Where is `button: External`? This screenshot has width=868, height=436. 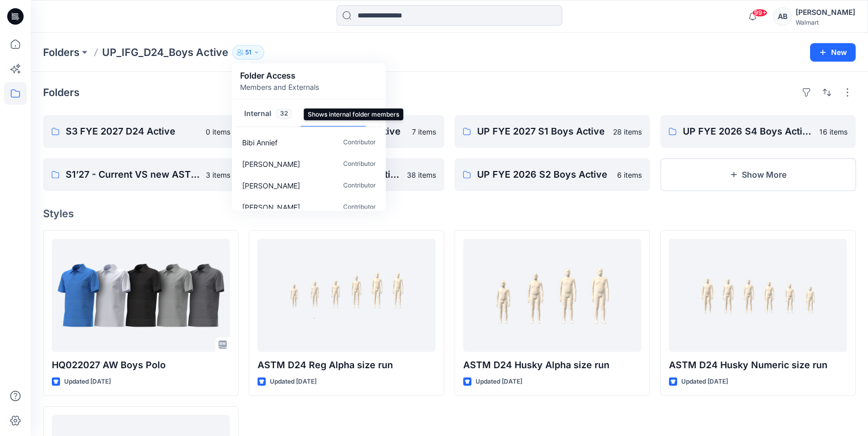
button: External is located at coordinates (333, 114).